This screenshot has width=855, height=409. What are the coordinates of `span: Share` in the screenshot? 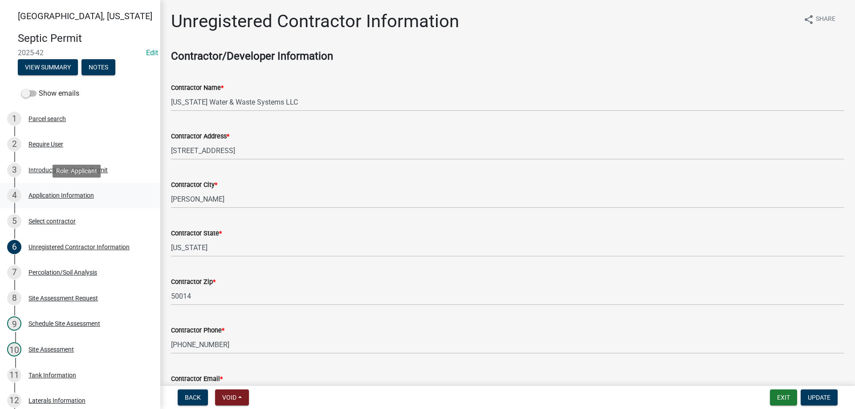 It's located at (826, 20).